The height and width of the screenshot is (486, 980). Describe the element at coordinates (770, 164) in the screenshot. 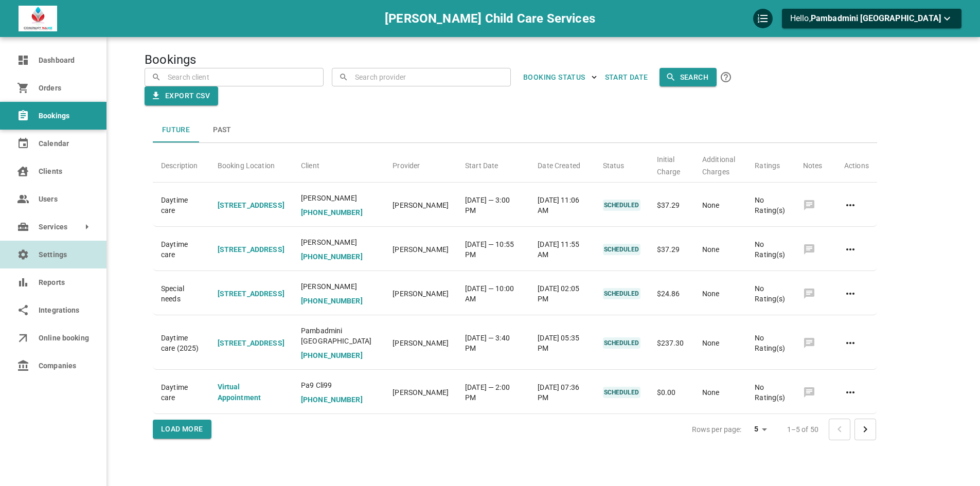

I see `th: Ratings` at that location.